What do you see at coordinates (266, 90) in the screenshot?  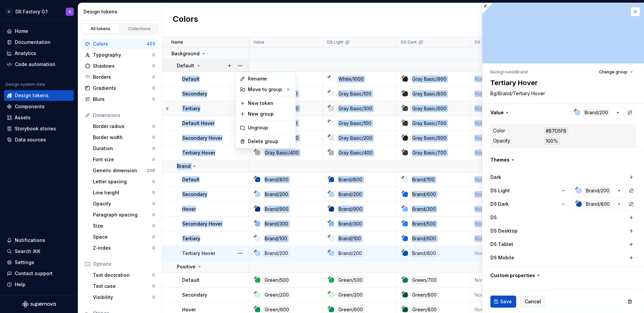 I see `div: Move to group` at bounding box center [266, 90].